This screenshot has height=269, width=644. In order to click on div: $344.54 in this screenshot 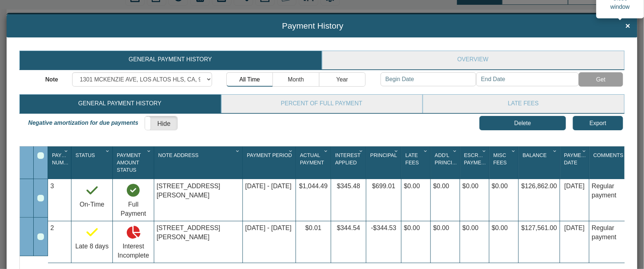, I will do `click(348, 242)`.